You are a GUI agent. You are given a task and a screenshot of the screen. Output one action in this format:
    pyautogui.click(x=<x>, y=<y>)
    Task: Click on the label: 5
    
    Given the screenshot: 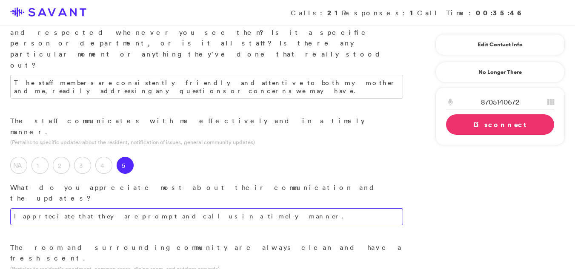 What is the action you would take?
    pyautogui.click(x=125, y=166)
    